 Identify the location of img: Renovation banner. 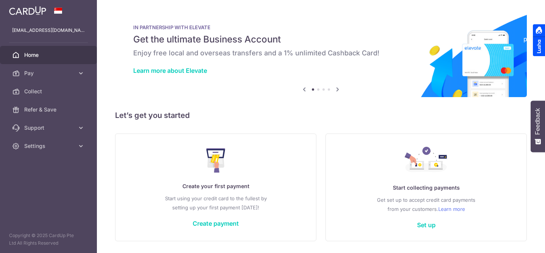
(321, 55).